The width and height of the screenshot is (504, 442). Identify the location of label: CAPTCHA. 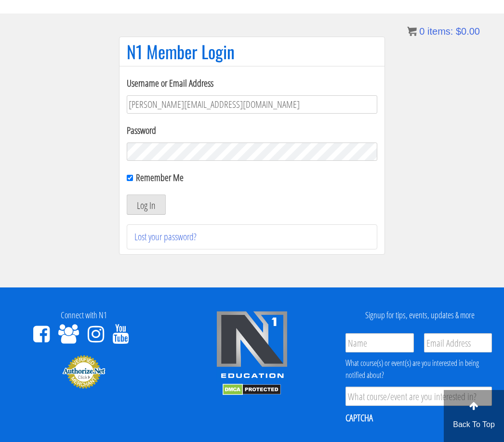
(359, 418).